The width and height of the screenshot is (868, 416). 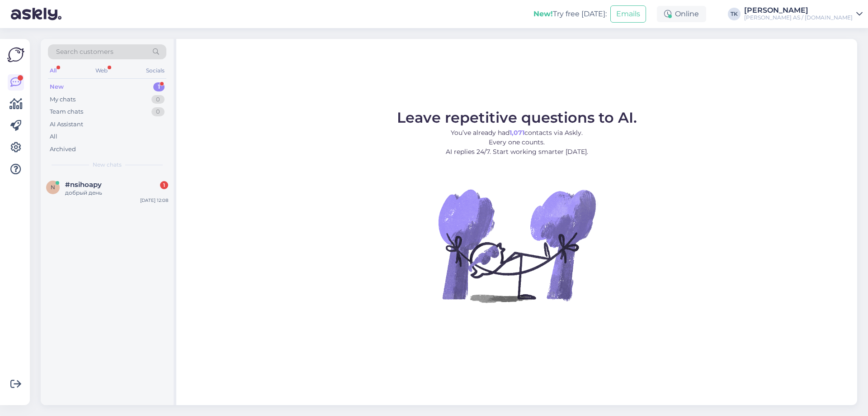 What do you see at coordinates (63, 99) in the screenshot?
I see `div: My chats` at bounding box center [63, 99].